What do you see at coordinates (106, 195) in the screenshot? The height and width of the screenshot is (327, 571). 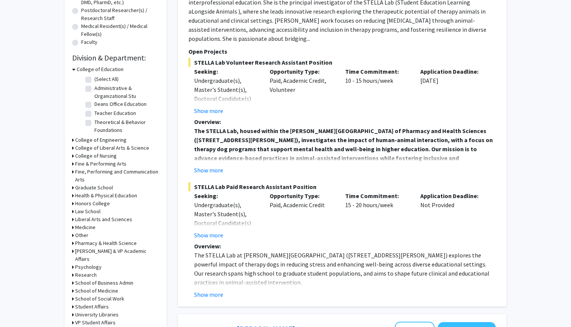 I see `h3: Health & Physical Education` at bounding box center [106, 195].